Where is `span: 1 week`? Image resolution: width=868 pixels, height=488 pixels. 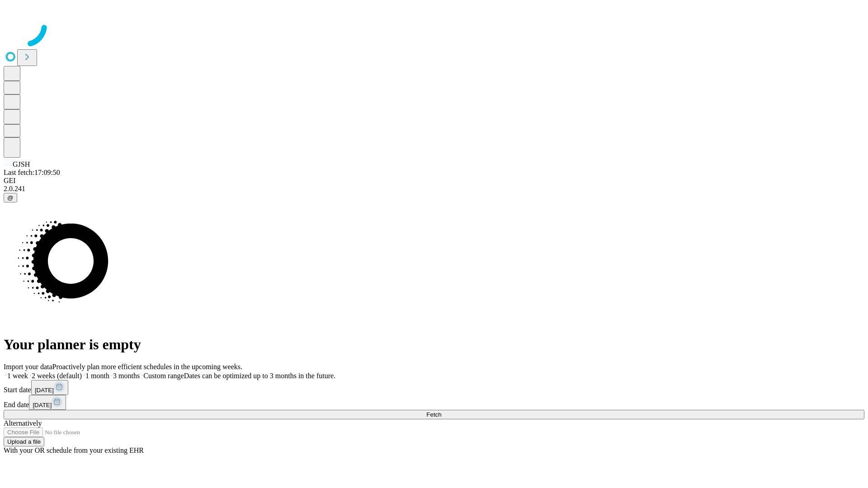 span: 1 week is located at coordinates (18, 375).